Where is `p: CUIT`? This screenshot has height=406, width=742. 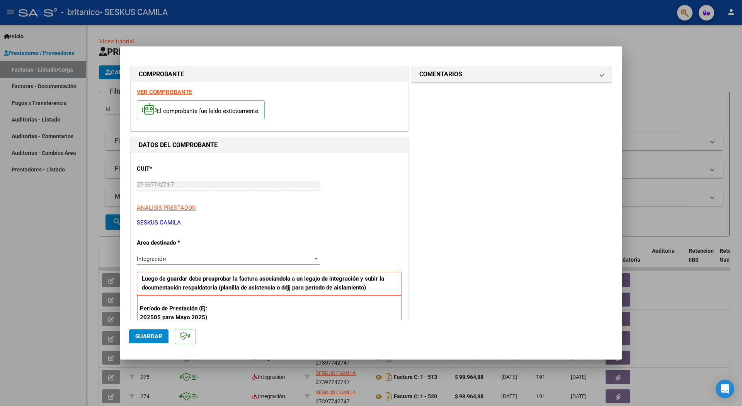
p: CUIT is located at coordinates (177, 169).